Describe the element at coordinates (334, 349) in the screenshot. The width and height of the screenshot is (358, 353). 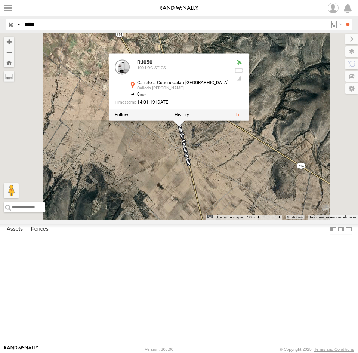
I see `a: Terms and Conditions` at that location.